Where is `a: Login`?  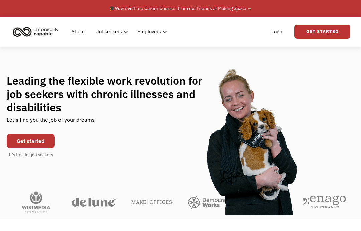
a: Login is located at coordinates (278, 32).